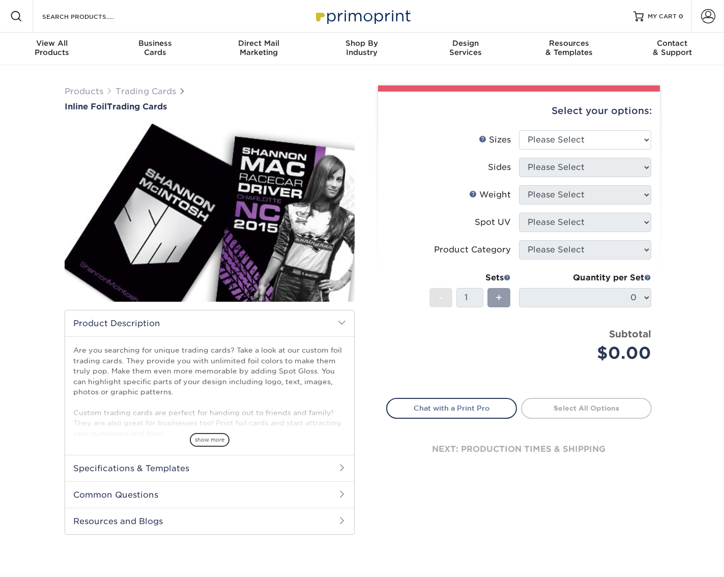 This screenshot has width=724, height=577. Describe the element at coordinates (210, 392) in the screenshot. I see `p: Are you searching for unique trading cards? Take a look at our custom foil trading cards. They pr...` at that location.